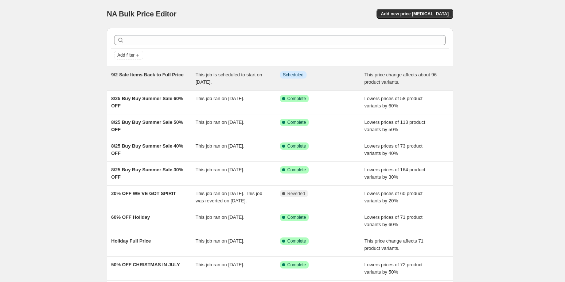  I want to click on span: Lowers prices of 60 product variants by 20%, so click(394, 197).